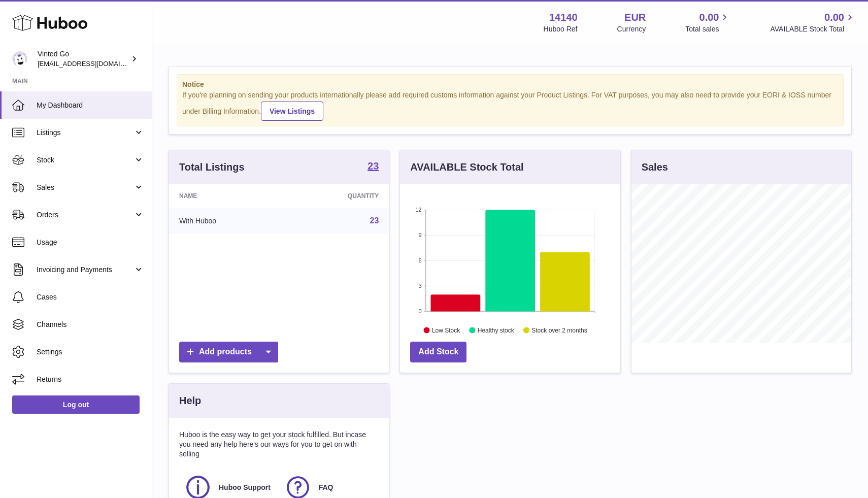 The width and height of the screenshot is (868, 498). Describe the element at coordinates (244, 487) in the screenshot. I see `span: Huboo Support` at that location.